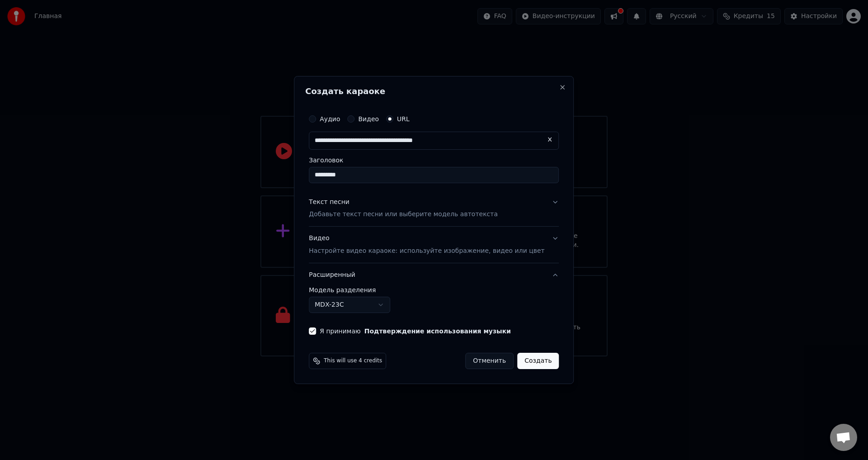  Describe the element at coordinates (434, 275) in the screenshot. I see `button: Расширенный` at that location.